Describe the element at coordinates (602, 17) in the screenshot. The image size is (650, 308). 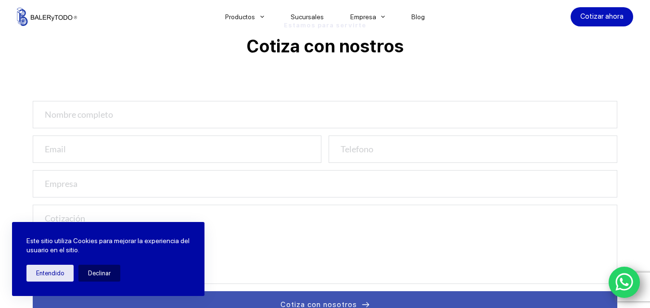
I see `a: Cotizar ahora` at that location.